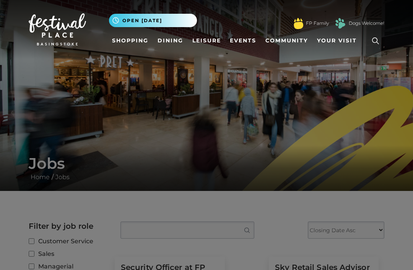 The image size is (413, 270). What do you see at coordinates (243, 40) in the screenshot?
I see `a: Events` at bounding box center [243, 40].